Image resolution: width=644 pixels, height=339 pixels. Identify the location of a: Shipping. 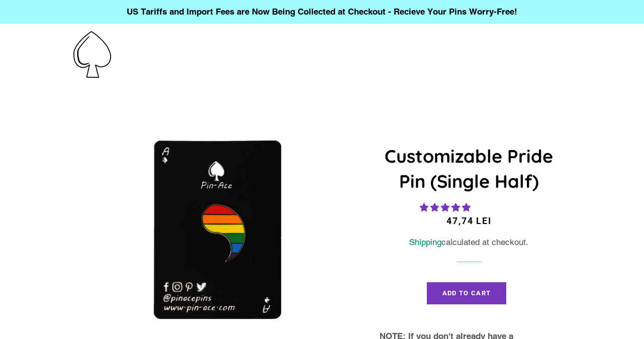
(425, 242).